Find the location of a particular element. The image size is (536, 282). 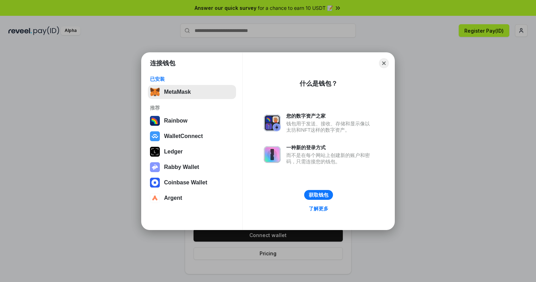

div: 您的数字资产之家 is located at coordinates (330, 116).